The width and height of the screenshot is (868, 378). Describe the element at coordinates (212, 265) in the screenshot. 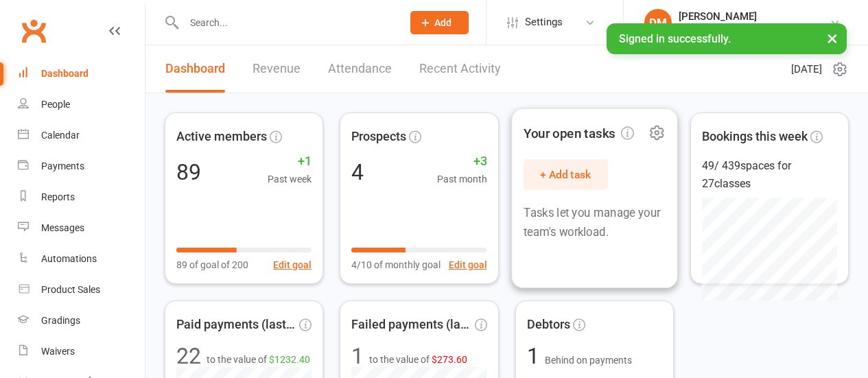

I see `span: 89 of goal of 200` at that location.